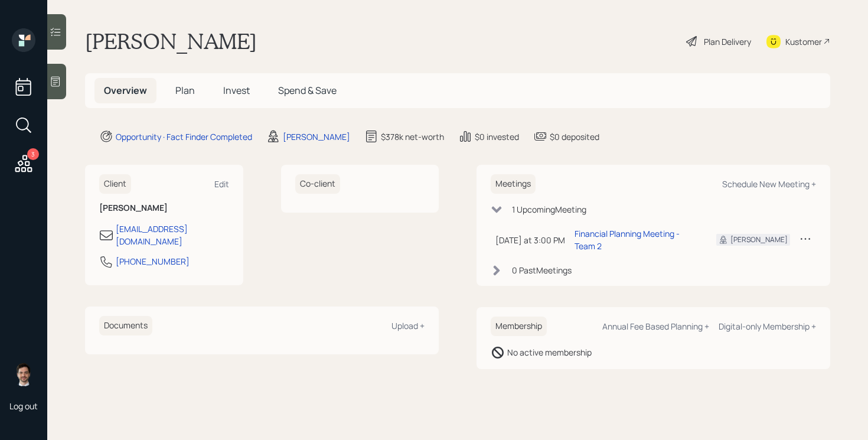 The width and height of the screenshot is (868, 440). What do you see at coordinates (655, 326) in the screenshot?
I see `div: Annual Fee Based Planning +` at bounding box center [655, 326].